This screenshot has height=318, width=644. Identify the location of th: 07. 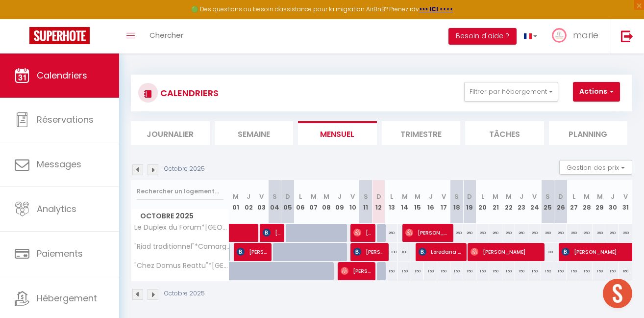
(314, 202).